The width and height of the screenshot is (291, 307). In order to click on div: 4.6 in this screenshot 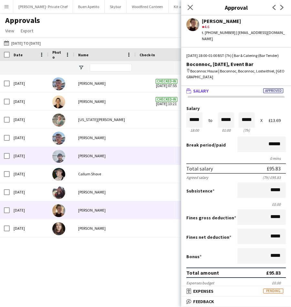, I will do `click(244, 27)`.